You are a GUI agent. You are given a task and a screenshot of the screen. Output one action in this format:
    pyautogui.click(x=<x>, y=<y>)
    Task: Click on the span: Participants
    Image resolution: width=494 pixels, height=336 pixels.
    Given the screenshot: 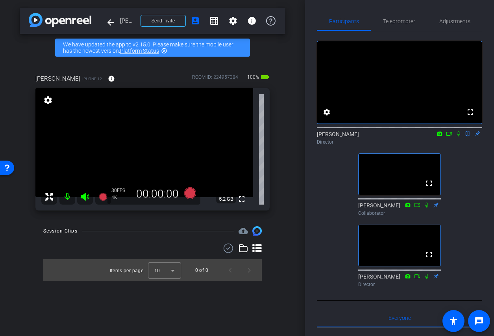 What is the action you would take?
    pyautogui.click(x=344, y=21)
    